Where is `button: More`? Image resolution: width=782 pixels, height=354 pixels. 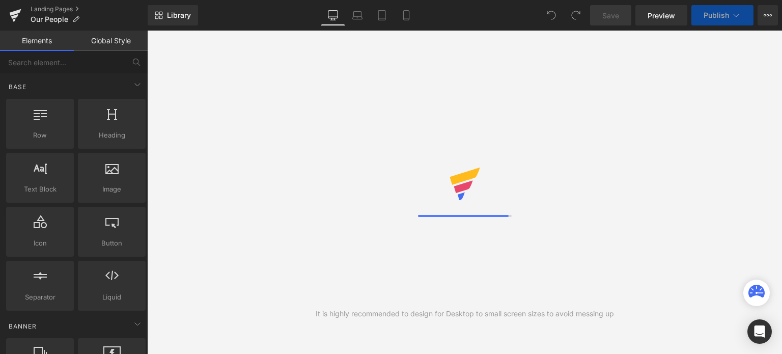
button: More is located at coordinates (768, 15).